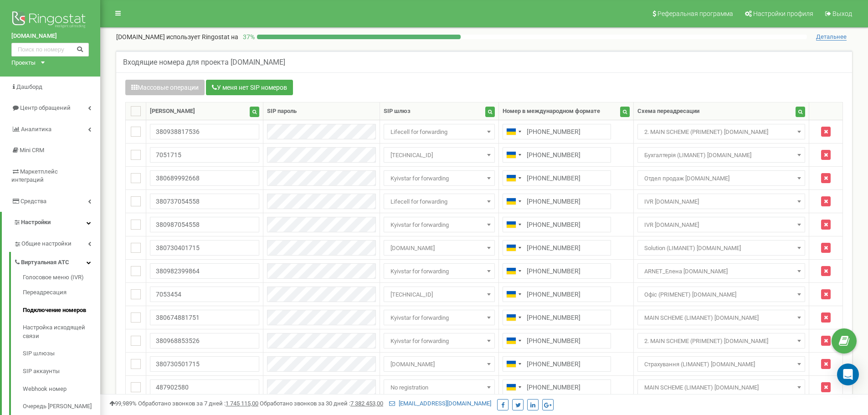 The width and height of the screenshot is (868, 415). What do you see at coordinates (321, 404) in the screenshot?
I see `span: Обработано звонков за 30 дней :` at bounding box center [321, 404].